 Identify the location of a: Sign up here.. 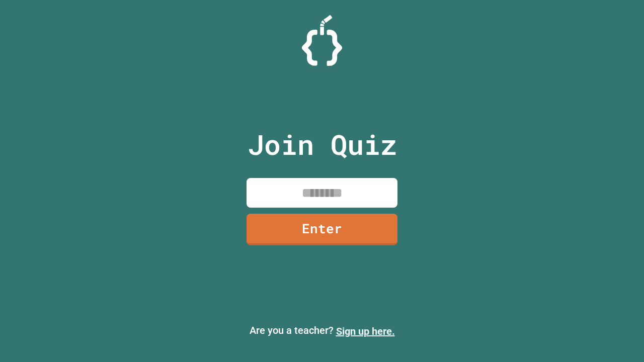
(365, 332).